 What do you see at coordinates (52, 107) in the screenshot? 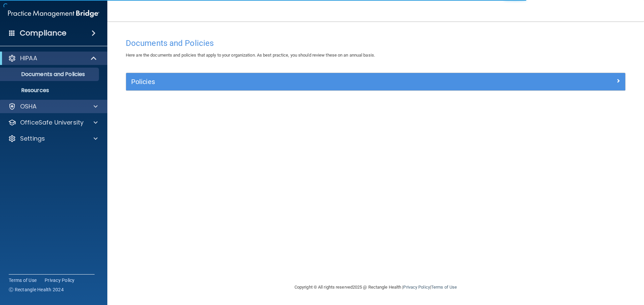
I see `a: OSHA` at bounding box center [52, 107].